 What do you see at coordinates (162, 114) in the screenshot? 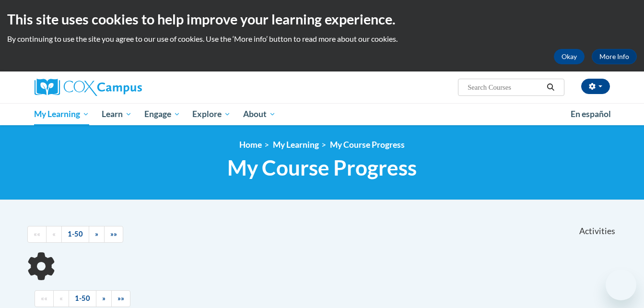
I see `a: Engage` at bounding box center [162, 114].